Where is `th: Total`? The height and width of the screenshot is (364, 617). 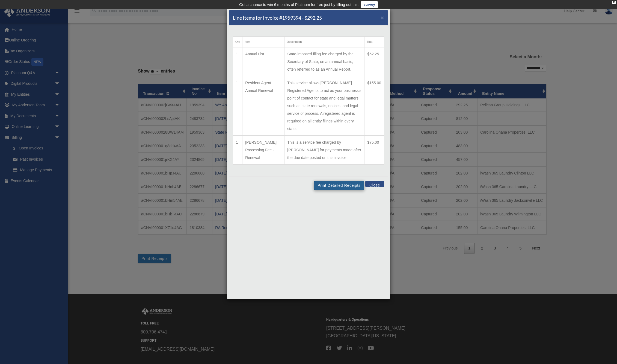 th: Total is located at coordinates (374, 42).